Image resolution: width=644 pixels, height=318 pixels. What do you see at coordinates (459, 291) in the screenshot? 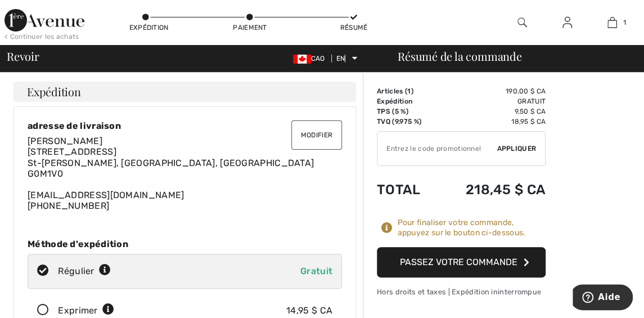
I see `font: Hors droits et taxes | Expédition ininterrompue` at bounding box center [459, 291].